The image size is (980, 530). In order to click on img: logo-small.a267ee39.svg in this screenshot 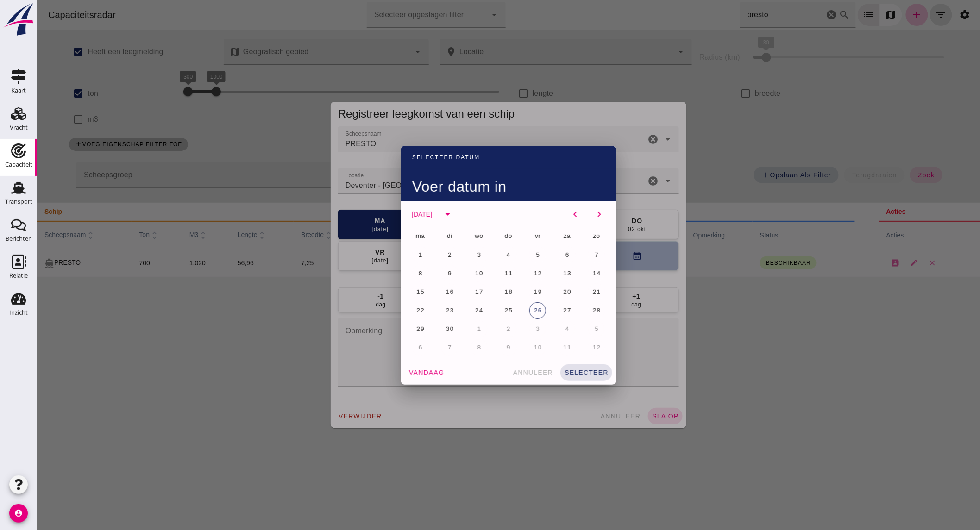, I will do `click(19, 20)`.